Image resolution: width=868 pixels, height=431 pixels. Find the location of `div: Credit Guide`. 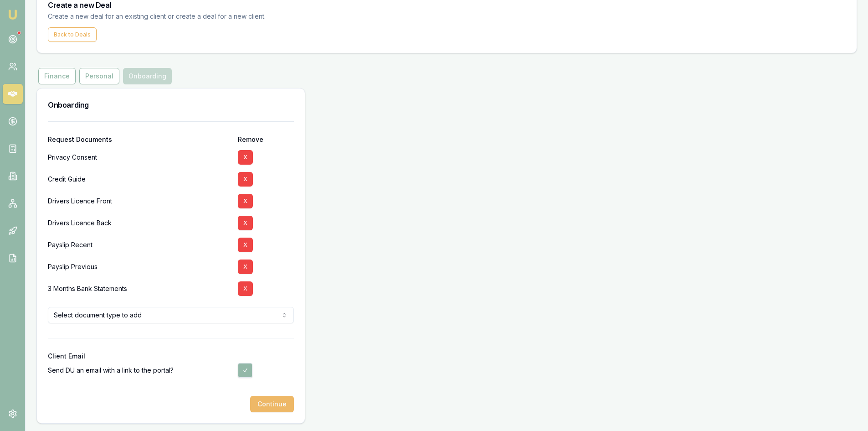

div: Credit Guide is located at coordinates (139, 179).